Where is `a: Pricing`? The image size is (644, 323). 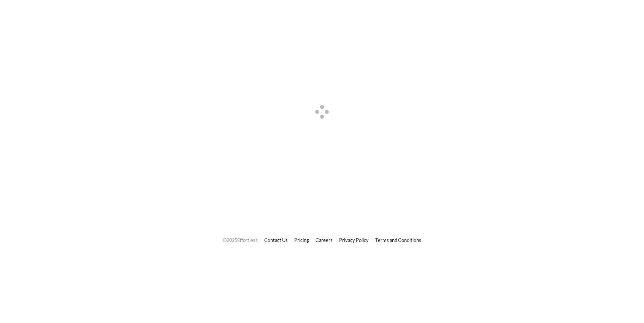 a: Pricing is located at coordinates (301, 240).